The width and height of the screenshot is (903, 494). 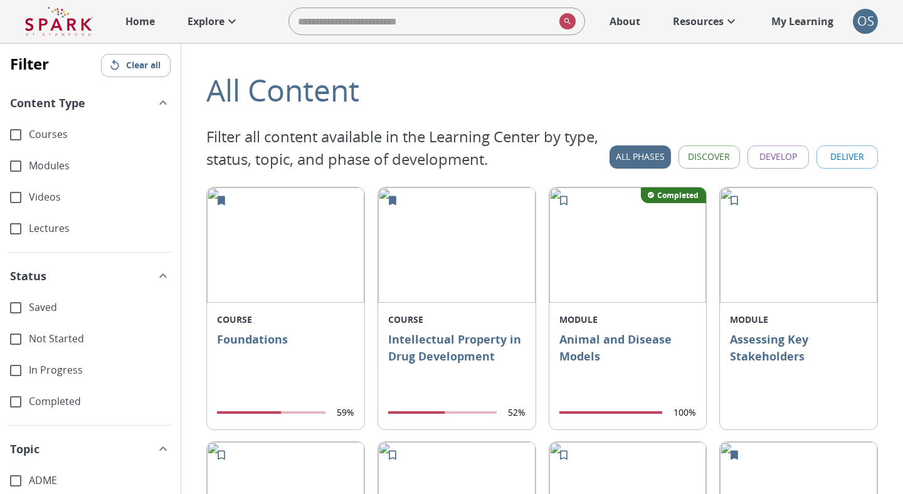 What do you see at coordinates (140, 21) in the screenshot?
I see `p: Home` at bounding box center [140, 21].